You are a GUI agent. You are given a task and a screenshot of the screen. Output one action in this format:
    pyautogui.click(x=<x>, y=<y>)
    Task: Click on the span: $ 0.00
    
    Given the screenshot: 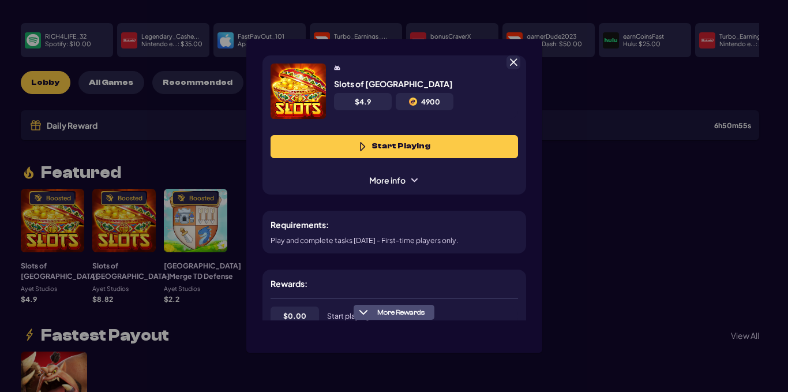 What is the action you would take?
    pyautogui.click(x=295, y=316)
    